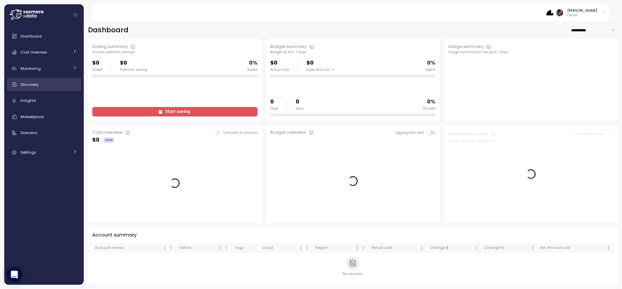  I want to click on div: Actual cost, so click(280, 70).